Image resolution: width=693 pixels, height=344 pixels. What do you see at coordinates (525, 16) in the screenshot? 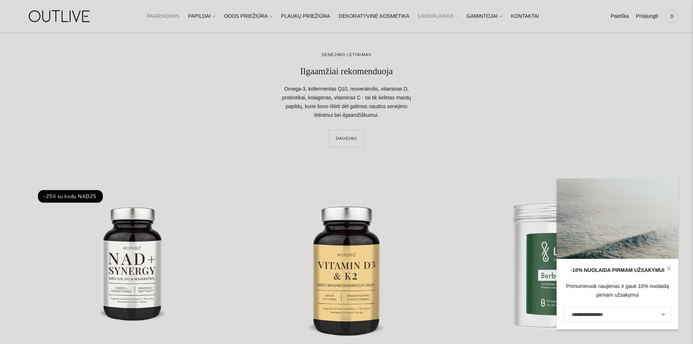
I see `a: KONTAKTAI` at bounding box center [525, 16].